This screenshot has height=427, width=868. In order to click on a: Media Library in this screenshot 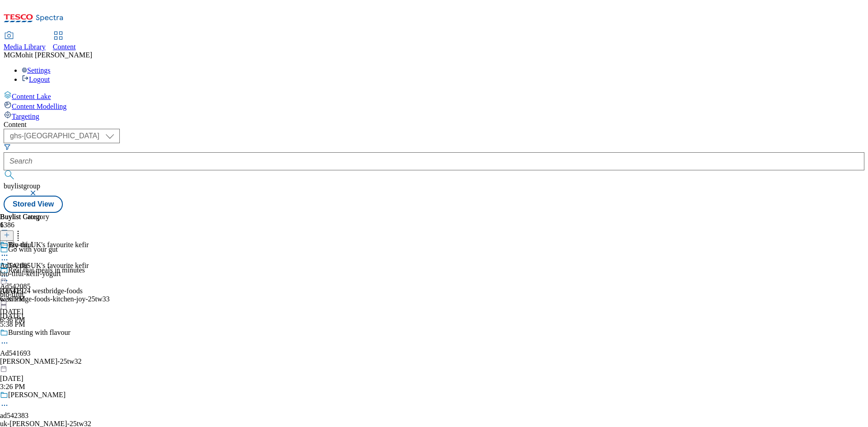, I will do `click(24, 42)`.